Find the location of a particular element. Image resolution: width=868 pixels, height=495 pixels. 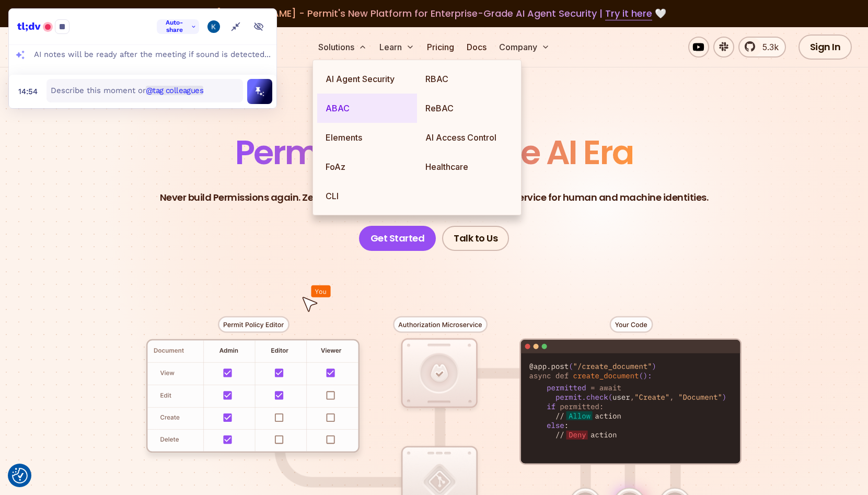

a: Elements is located at coordinates (367, 138).